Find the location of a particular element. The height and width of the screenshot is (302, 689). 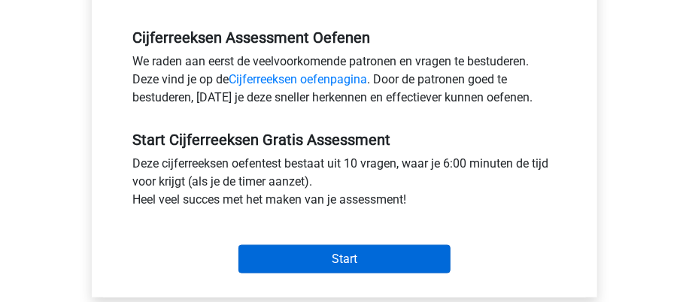

div: We raden aan eerst de veelvoorkomende patronen en vragen te bestuderen. Deze vind je op de . Door... is located at coordinates (344, 83).